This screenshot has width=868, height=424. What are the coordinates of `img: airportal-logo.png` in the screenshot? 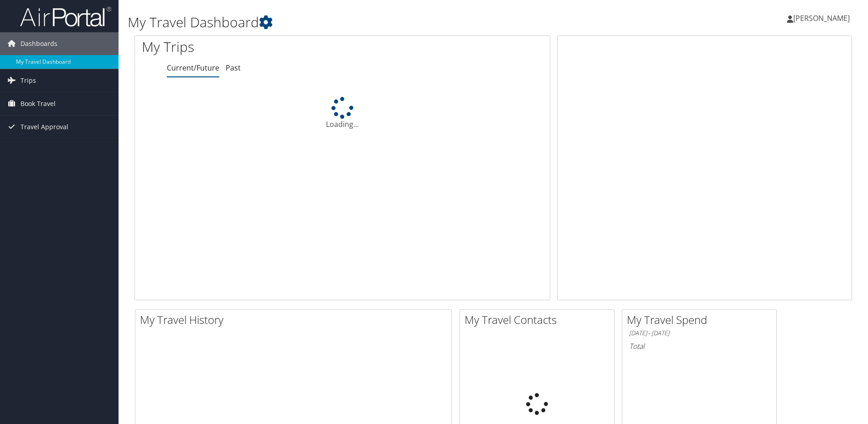 It's located at (66, 16).